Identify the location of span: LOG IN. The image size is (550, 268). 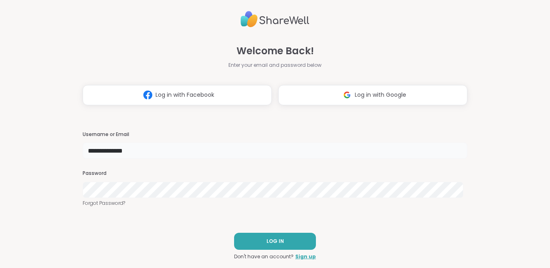
(275, 242).